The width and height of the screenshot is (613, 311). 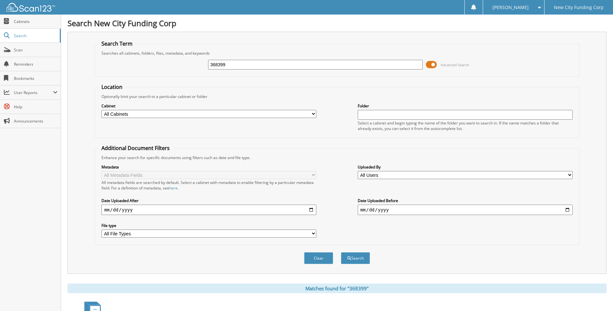 I want to click on label: File type, so click(x=209, y=225).